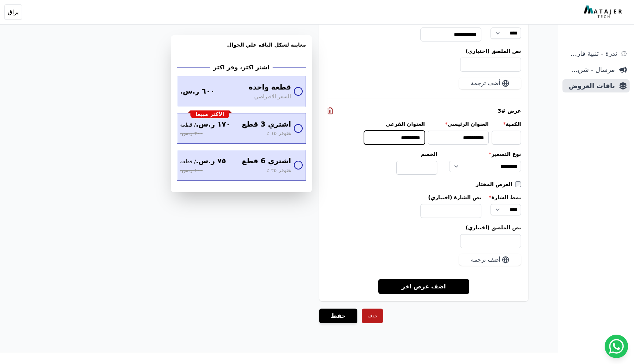 This screenshot has height=364, width=634. What do you see at coordinates (507, 124) in the screenshot?
I see `label: الكمية` at bounding box center [507, 124].